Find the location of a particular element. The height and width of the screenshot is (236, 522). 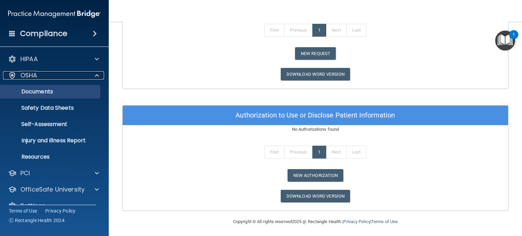

p: Documents is located at coordinates (51, 92).